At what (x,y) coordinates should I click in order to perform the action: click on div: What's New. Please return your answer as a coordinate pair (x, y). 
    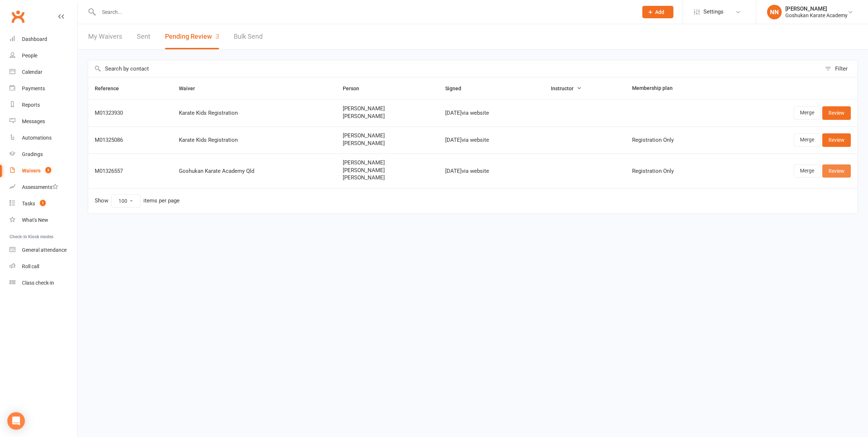
    Looking at the image, I should click on (35, 220).